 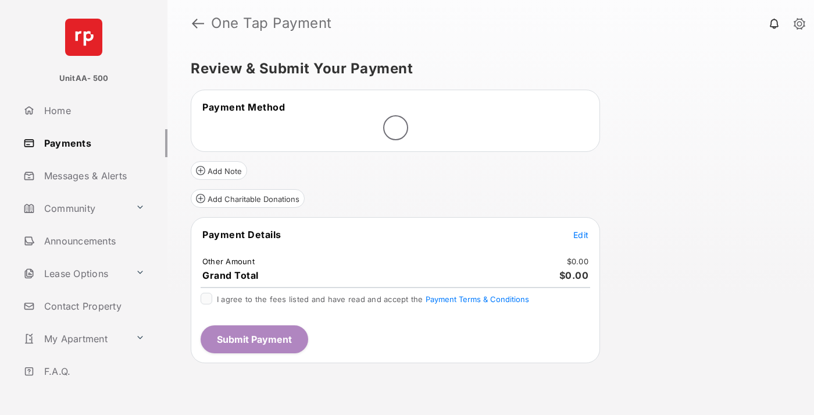 What do you see at coordinates (93, 143) in the screenshot?
I see `a: Payments` at bounding box center [93, 143].